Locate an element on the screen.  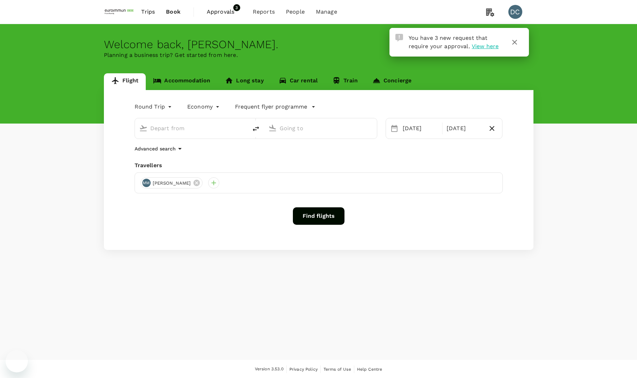
p: Frequent flyer programme is located at coordinates (271, 107).